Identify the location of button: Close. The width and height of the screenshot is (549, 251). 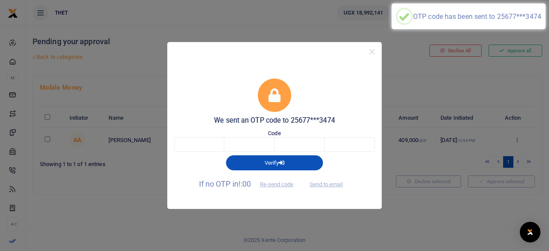
(372, 52).